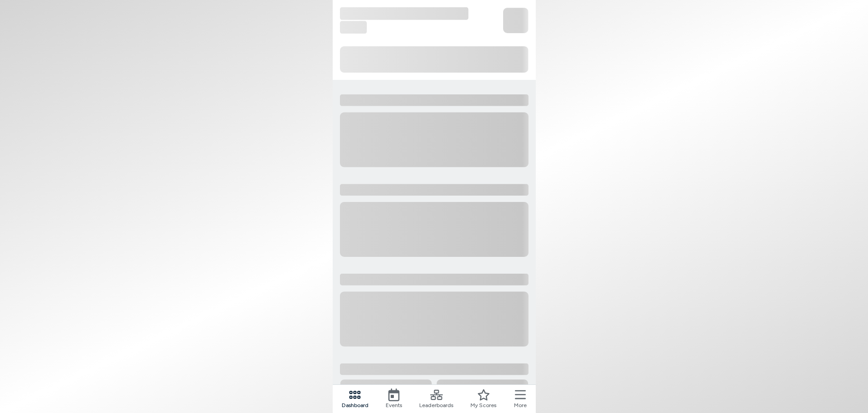 The image size is (868, 413). I want to click on a: My Scores, so click(483, 399).